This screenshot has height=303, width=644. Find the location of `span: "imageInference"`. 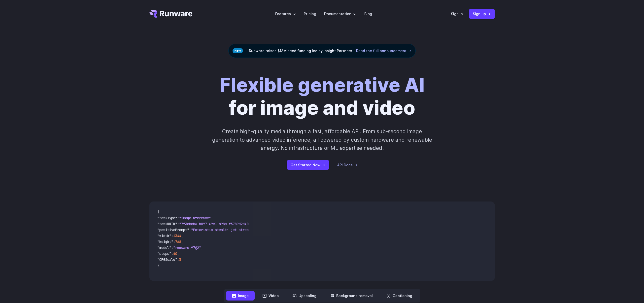

span: "imageInference" is located at coordinates (195, 218).